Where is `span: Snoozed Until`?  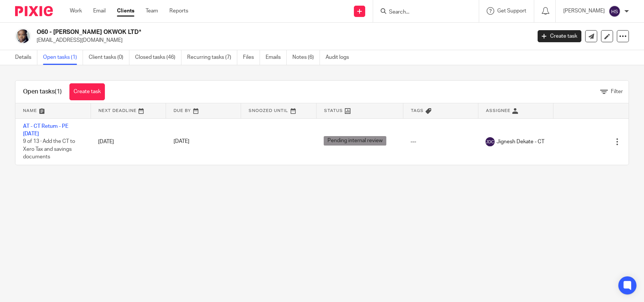
span: Snoozed Until is located at coordinates (268, 110).